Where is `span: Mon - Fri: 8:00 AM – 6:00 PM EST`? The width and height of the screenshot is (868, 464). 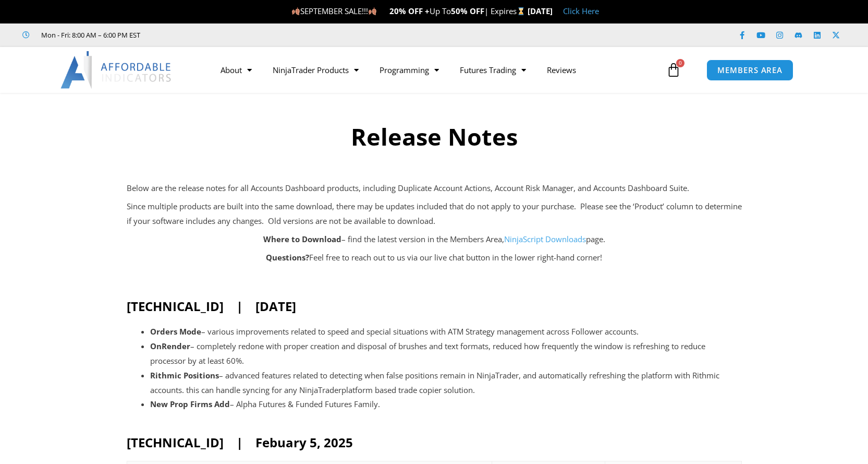 span: Mon - Fri: 8:00 AM – 6:00 PM EST is located at coordinates (89, 35).